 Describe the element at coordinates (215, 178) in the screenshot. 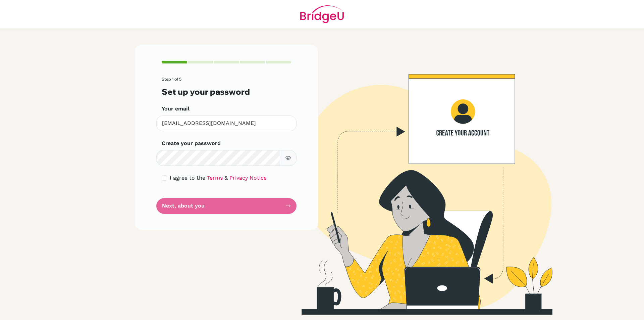

I see `a: Terms` at that location.